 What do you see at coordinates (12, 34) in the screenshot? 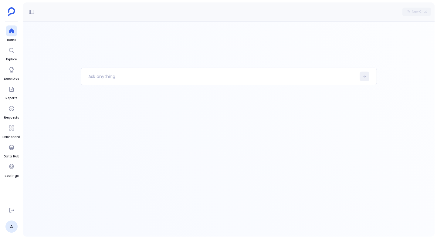
I see `a: Home` at bounding box center [12, 34].